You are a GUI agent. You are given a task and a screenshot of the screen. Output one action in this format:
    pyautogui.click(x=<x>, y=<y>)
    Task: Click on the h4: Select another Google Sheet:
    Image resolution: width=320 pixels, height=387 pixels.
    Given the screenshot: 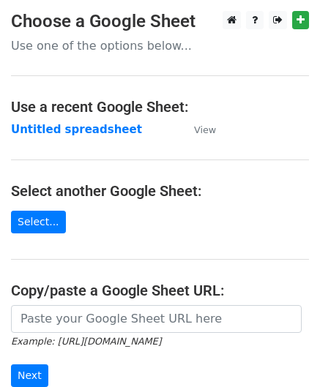 What is the action you would take?
    pyautogui.click(x=160, y=191)
    